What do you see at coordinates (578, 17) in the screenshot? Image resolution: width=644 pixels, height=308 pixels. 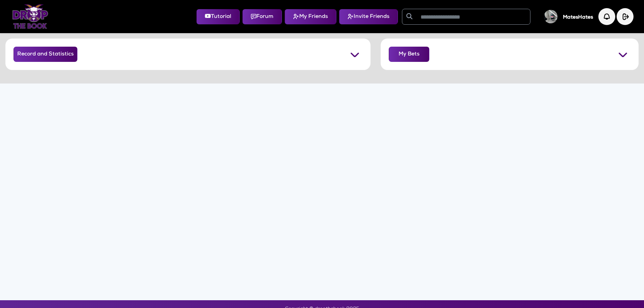 I see `h5: MatesHates` at bounding box center [578, 17].